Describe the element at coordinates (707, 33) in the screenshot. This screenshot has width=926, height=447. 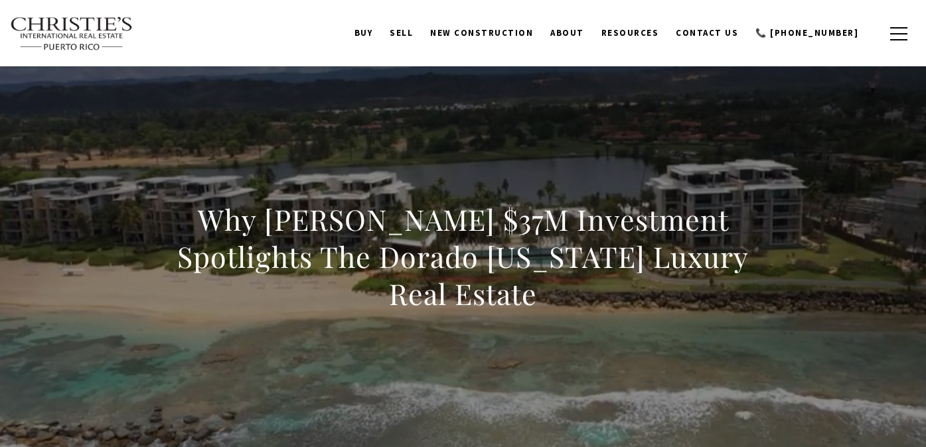
I see `span: Contact Us` at that location.